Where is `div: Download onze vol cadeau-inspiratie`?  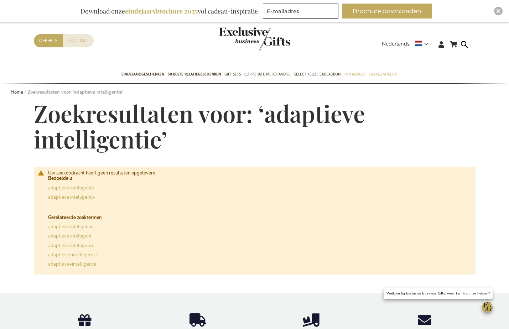 div: Download onze vol cadeau-inspiratie is located at coordinates (169, 11).